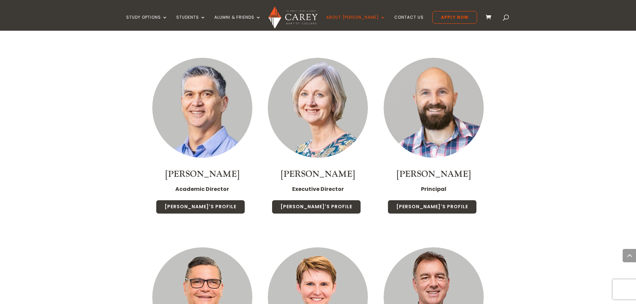 This screenshot has width=636, height=304. What do you see at coordinates (318, 189) in the screenshot?
I see `strong: Executive Director` at bounding box center [318, 189].